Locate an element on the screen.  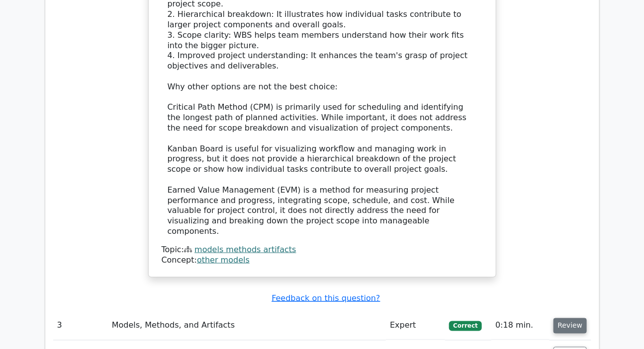
a: models methods artifacts is located at coordinates (245, 249).